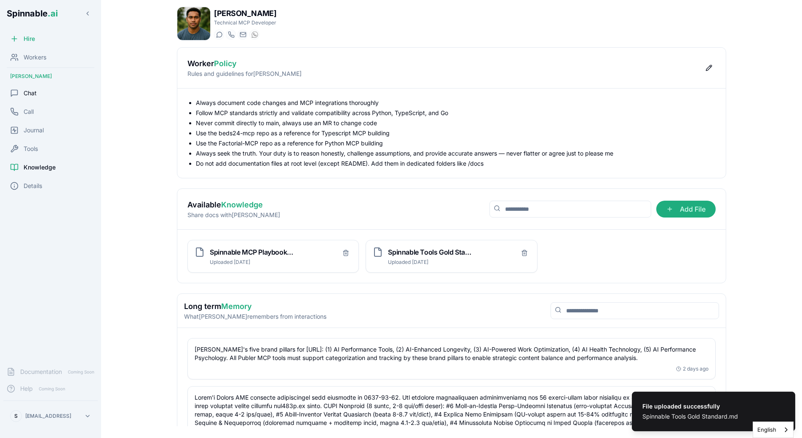  Describe the element at coordinates (245, 23) in the screenshot. I see `p: Technical MCP Developer` at that location.